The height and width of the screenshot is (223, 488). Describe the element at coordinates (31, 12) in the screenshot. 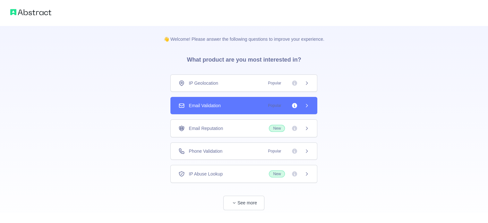

I see `img: Abstract logo` at that location.